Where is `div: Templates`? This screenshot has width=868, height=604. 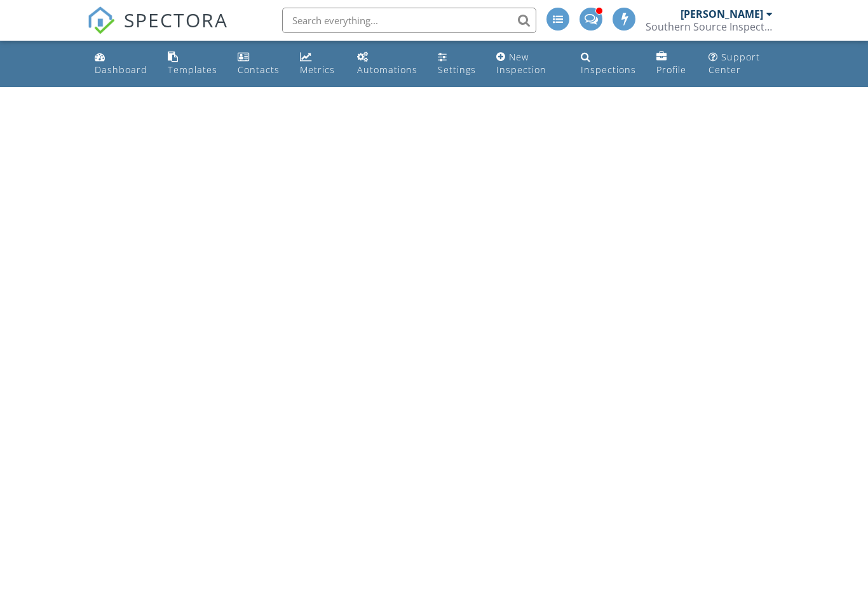
div: Templates is located at coordinates (192, 70).